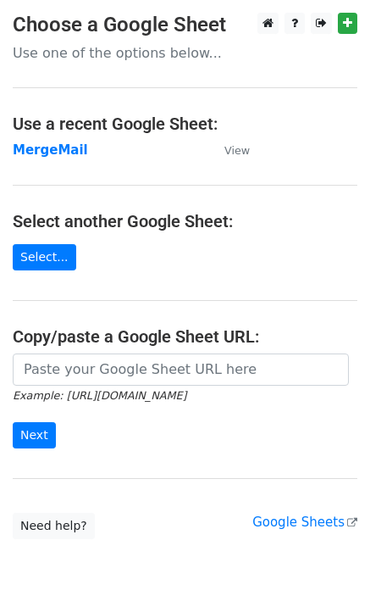 The width and height of the screenshot is (370, 607). I want to click on a: MergeMail, so click(50, 150).